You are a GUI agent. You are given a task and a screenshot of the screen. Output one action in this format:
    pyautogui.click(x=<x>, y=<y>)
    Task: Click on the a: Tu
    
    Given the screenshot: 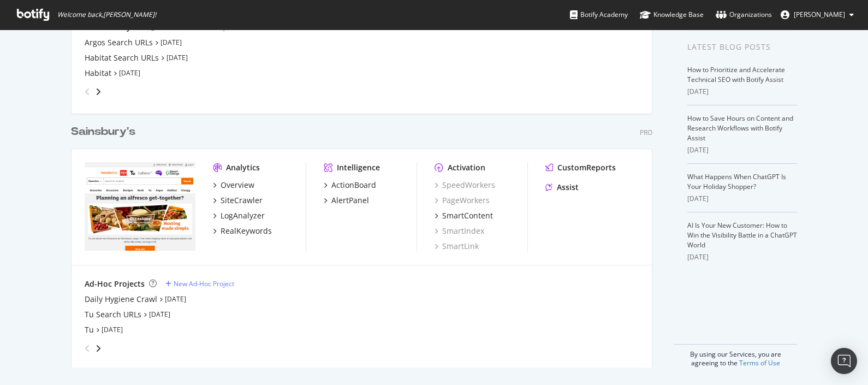 What is the action you would take?
    pyautogui.click(x=89, y=330)
    